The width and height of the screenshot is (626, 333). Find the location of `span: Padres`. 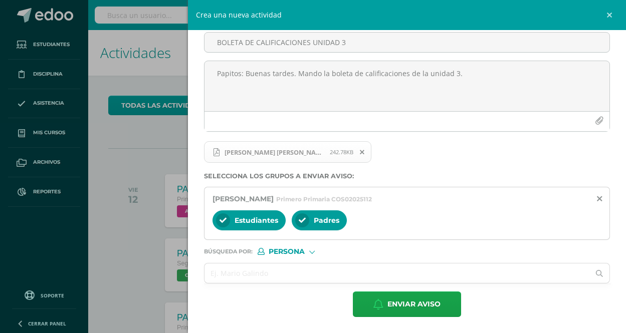

span: Padres is located at coordinates (326, 220).